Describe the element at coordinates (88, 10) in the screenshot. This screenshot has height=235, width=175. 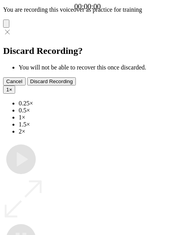
I see `p: You are recording this voiceover as practice for training` at that location.